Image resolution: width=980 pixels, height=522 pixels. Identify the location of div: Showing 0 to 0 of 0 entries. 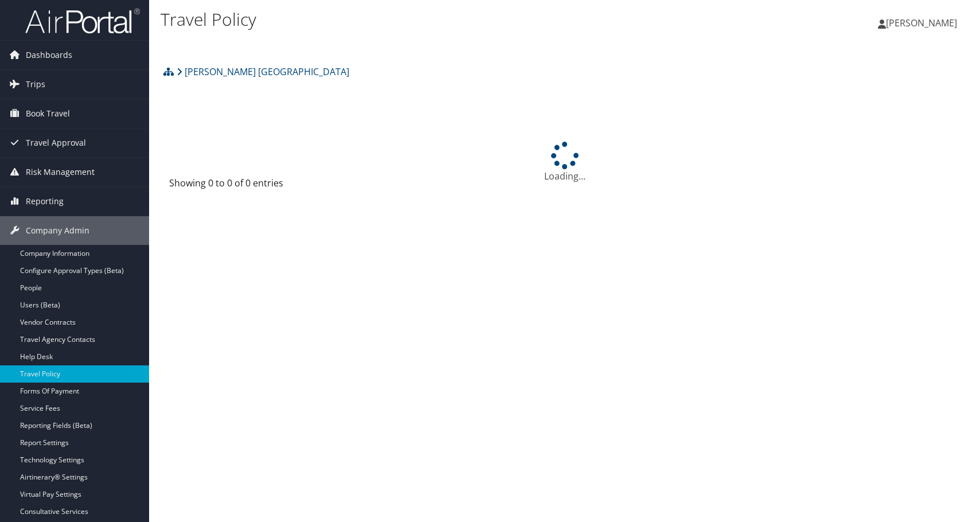
(262, 186).